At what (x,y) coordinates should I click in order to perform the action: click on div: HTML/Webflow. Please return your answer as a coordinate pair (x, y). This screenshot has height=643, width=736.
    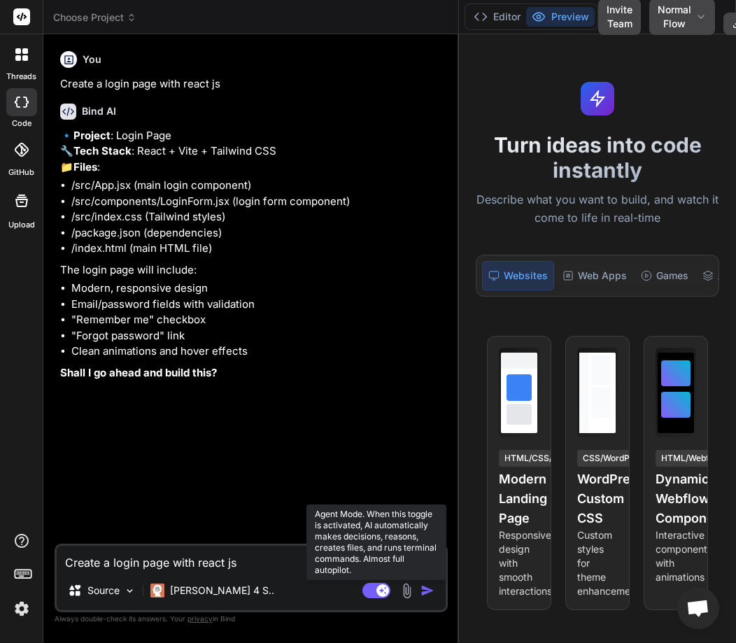
    Looking at the image, I should click on (692, 458).